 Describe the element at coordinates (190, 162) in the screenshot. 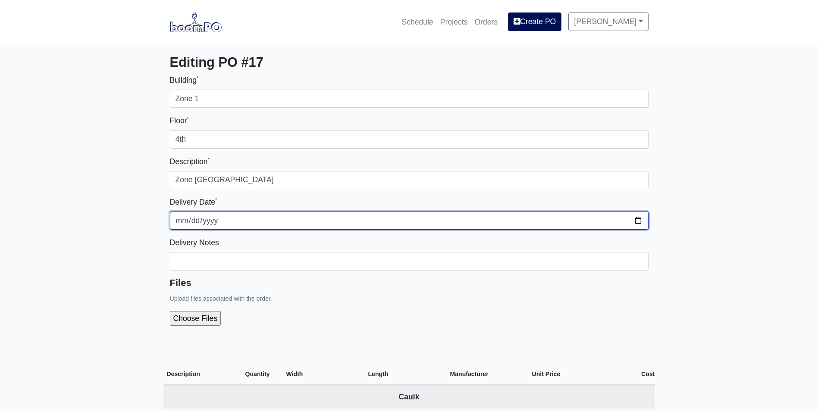

I see `label: Description` at that location.